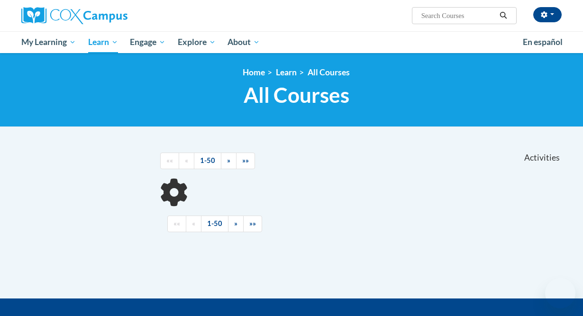 This screenshot has height=316, width=583. What do you see at coordinates (328, 72) in the screenshot?
I see `a: All Courses` at bounding box center [328, 72].